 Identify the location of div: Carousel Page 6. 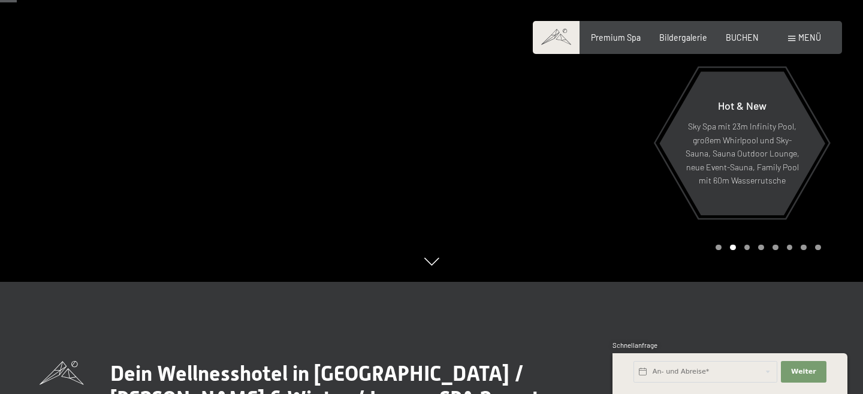
(790, 248).